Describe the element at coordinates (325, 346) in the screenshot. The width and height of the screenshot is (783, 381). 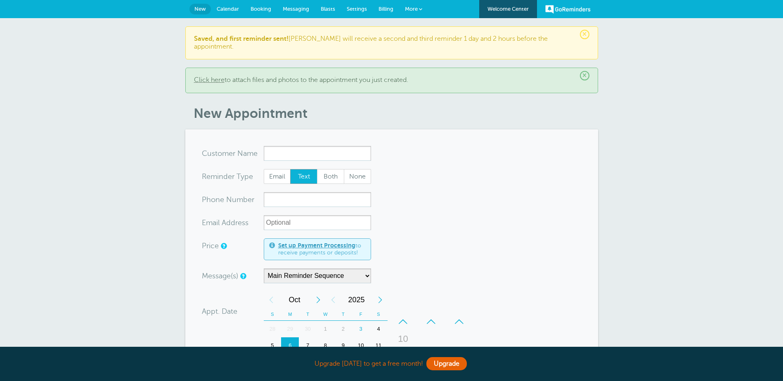
I see `div: Wednesday, October 8` at that location.